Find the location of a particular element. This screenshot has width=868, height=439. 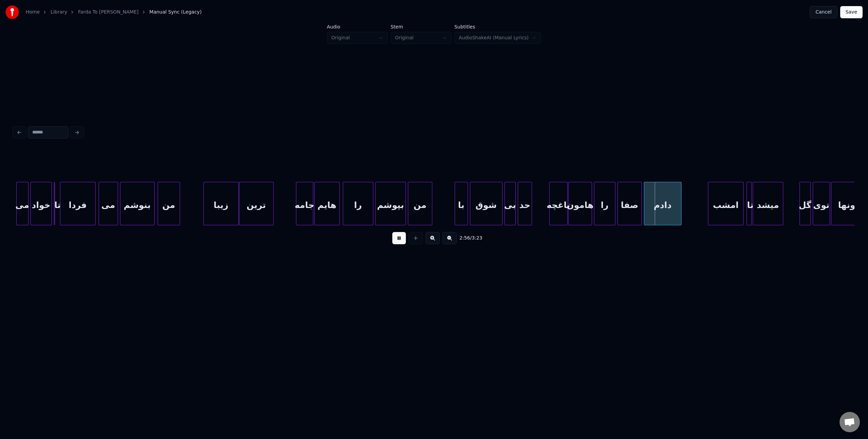

img: youka is located at coordinates (12, 12).